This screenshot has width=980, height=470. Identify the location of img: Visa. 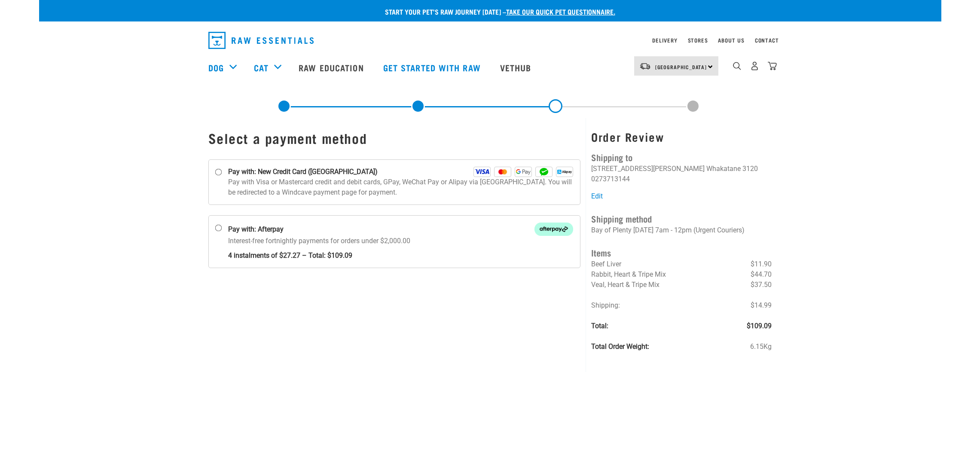
(482, 172).